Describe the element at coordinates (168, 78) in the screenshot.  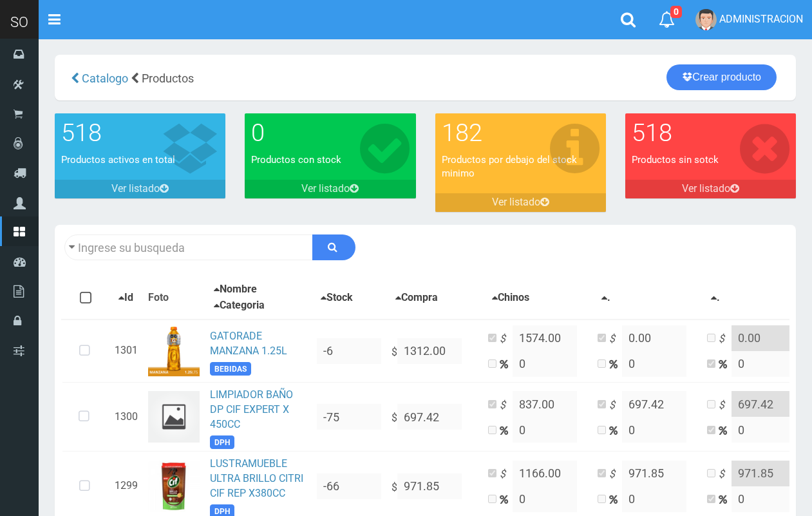
I see `span: Productos` at that location.